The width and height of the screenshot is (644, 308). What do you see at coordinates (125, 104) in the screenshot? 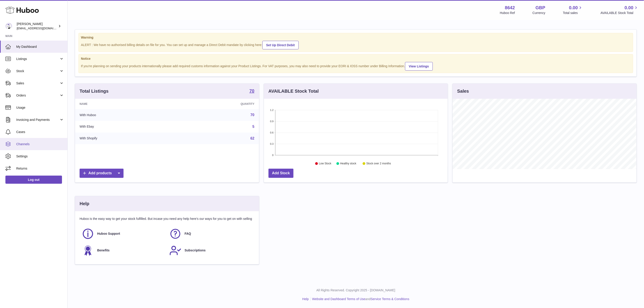
I see `th: Name` at bounding box center [125, 104].